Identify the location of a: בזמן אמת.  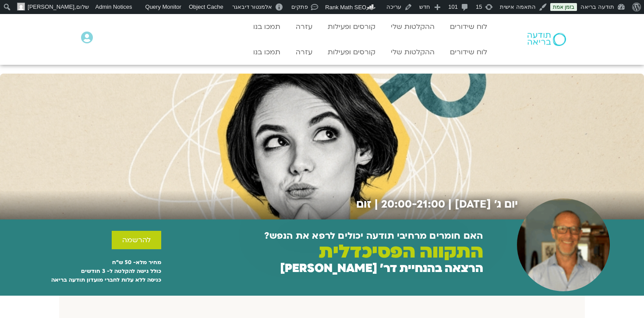
(564, 7).